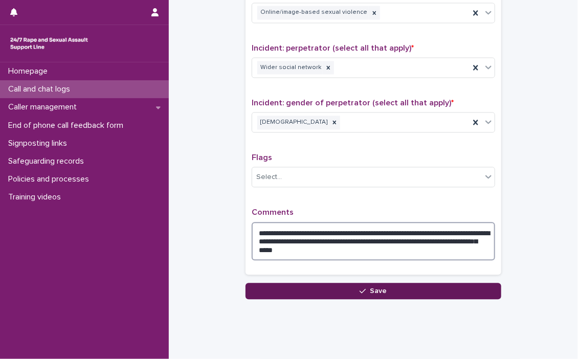 The image size is (578, 359). What do you see at coordinates (30, 71) in the screenshot?
I see `p: Homepage` at bounding box center [30, 71].